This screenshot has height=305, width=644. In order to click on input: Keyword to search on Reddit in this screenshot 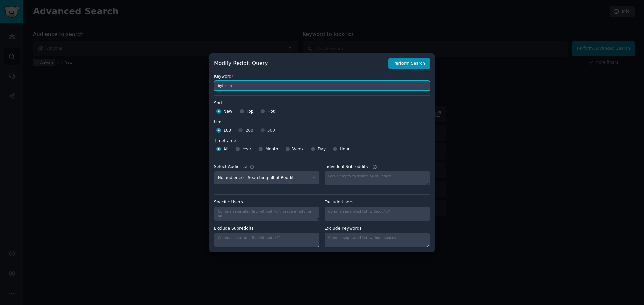, I will do `click(322, 86)`.